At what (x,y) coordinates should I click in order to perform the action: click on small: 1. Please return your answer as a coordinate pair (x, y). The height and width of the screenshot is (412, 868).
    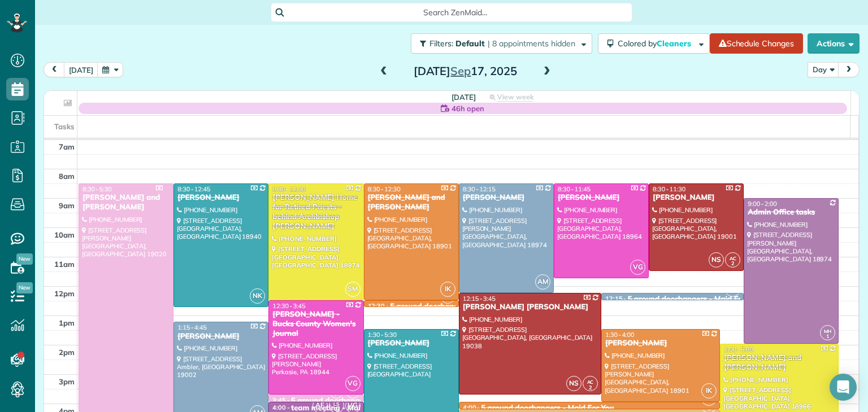
    Looking at the image, I should click on (828, 336).